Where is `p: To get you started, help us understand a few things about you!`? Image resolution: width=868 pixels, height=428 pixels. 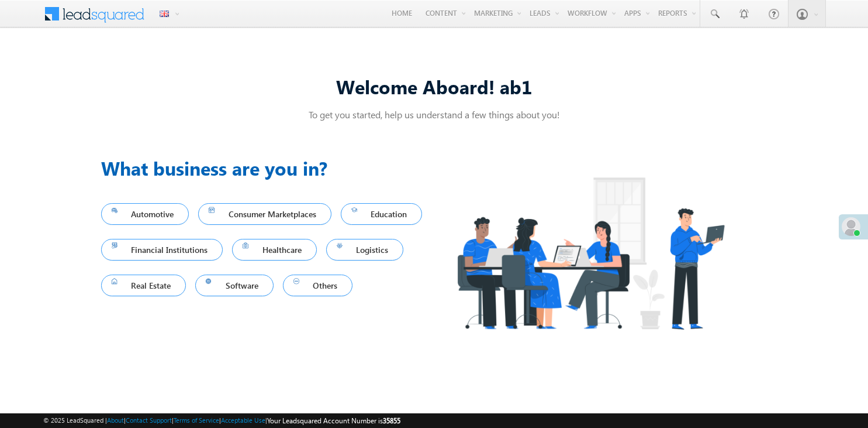
p: To get you started, help us understand a few things about you! is located at coordinates (434, 114).